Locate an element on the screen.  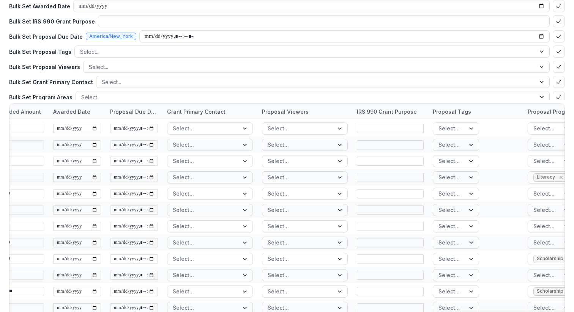
span: America/New_York is located at coordinates (111, 36).